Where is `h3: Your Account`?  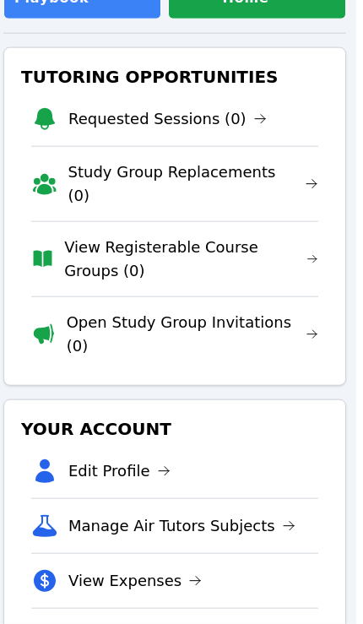 h3: Your Account is located at coordinates (175, 429).